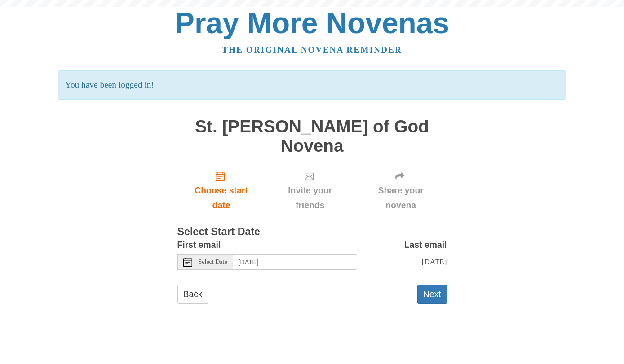 The image size is (624, 364). What do you see at coordinates (432, 294) in the screenshot?
I see `button: Next` at bounding box center [432, 294].